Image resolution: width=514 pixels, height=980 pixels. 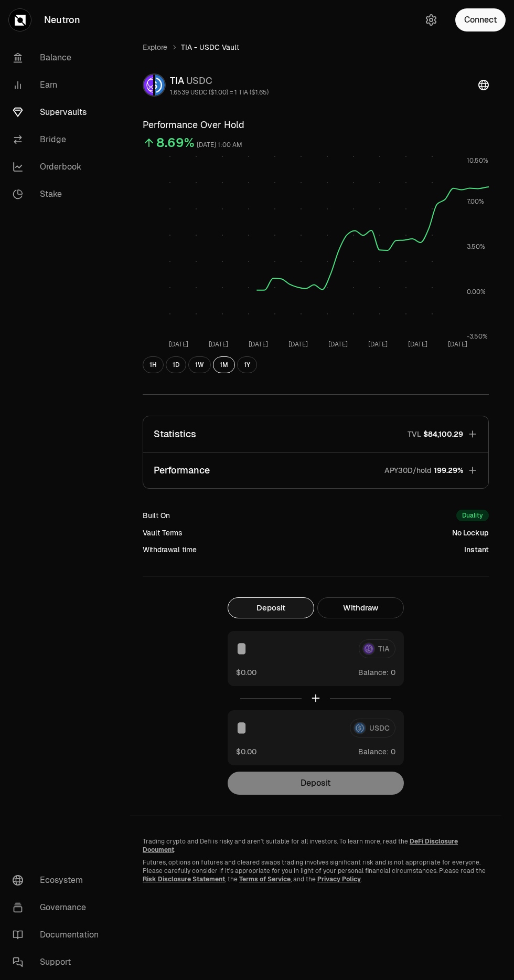 What do you see at coordinates (58, 85) in the screenshot?
I see `a: Earn` at bounding box center [58, 85].